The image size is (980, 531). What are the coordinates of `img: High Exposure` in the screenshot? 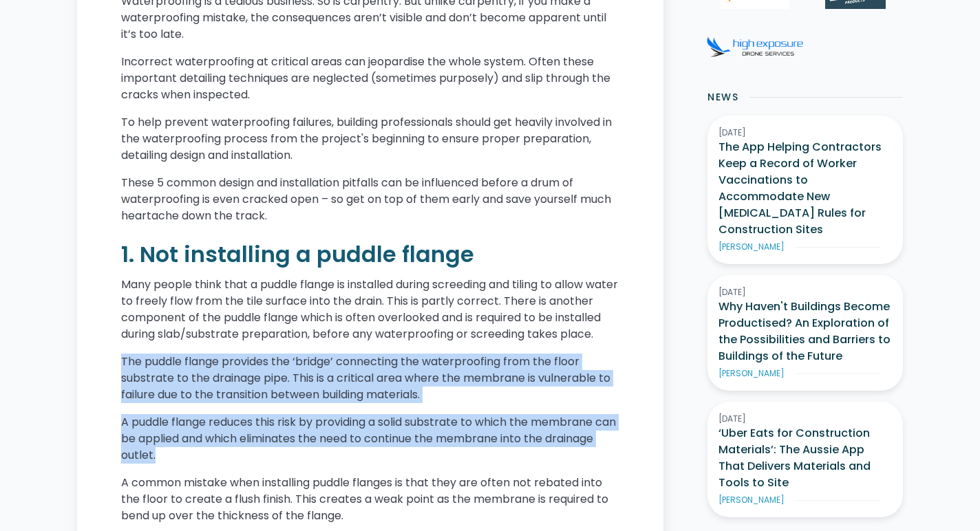 It's located at (755, 47).